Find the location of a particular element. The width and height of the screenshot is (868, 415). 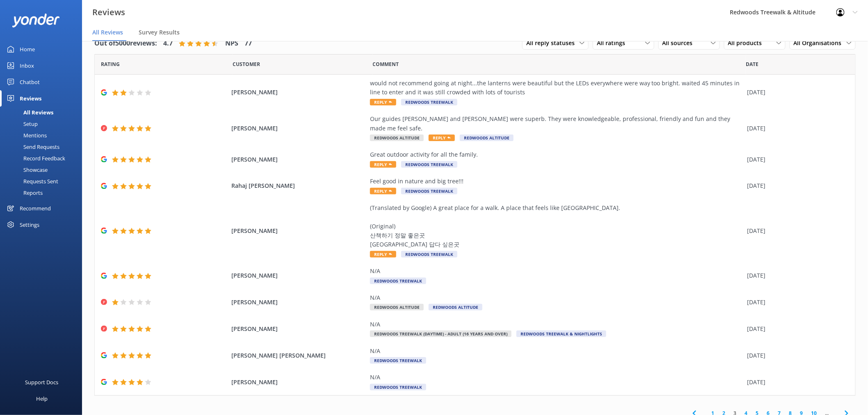

span: Redwoods Treewalk & Nightlights is located at coordinates (562, 334).